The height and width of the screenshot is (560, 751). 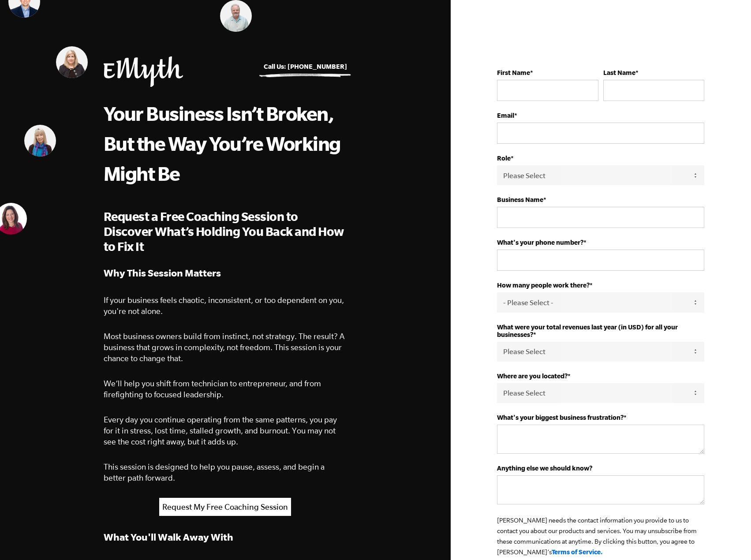 I want to click on span: Request a Free Coaching Session to Discover What’s Holding You Back and How to Fix It, so click(x=223, y=231).